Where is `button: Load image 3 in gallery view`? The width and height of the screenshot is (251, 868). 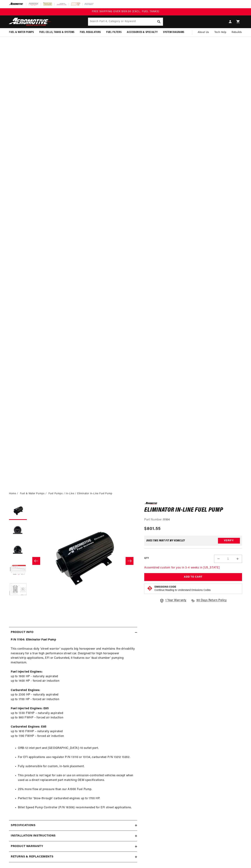 button: Load image 3 in gallery view is located at coordinates (18, 550).